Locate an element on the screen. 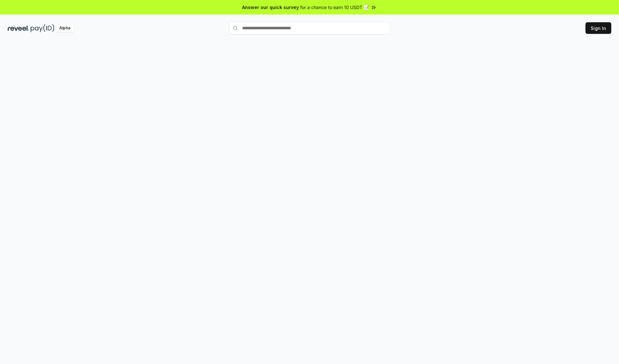 This screenshot has height=364, width=619. img: pay_id is located at coordinates (42, 28).